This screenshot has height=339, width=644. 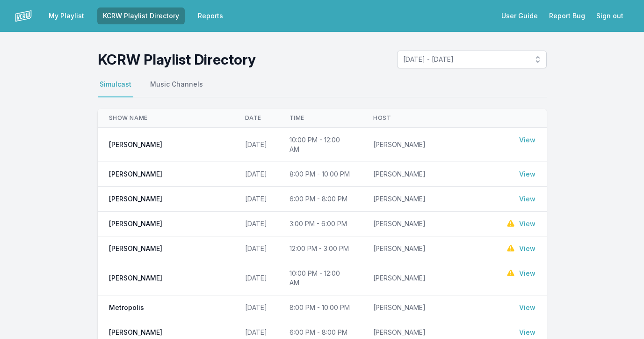 I want to click on th: Time, so click(x=321, y=118).